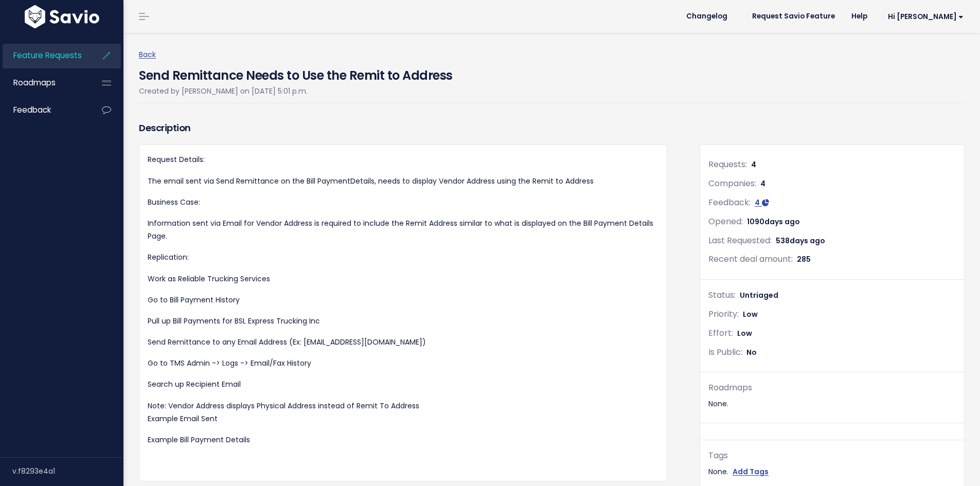 The height and width of the screenshot is (486, 980). Describe the element at coordinates (47, 55) in the screenshot. I see `span: Feature Requests` at that location.